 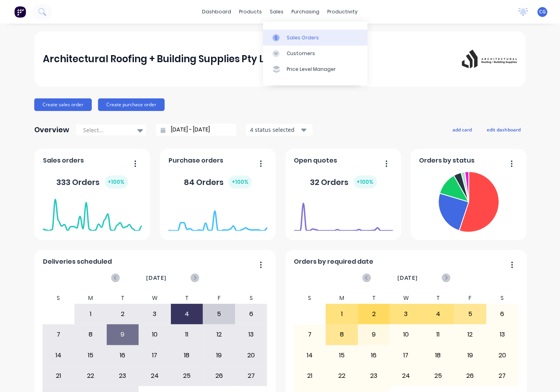 What do you see at coordinates (343, 12) in the screenshot?
I see `div: productivity` at bounding box center [343, 12].